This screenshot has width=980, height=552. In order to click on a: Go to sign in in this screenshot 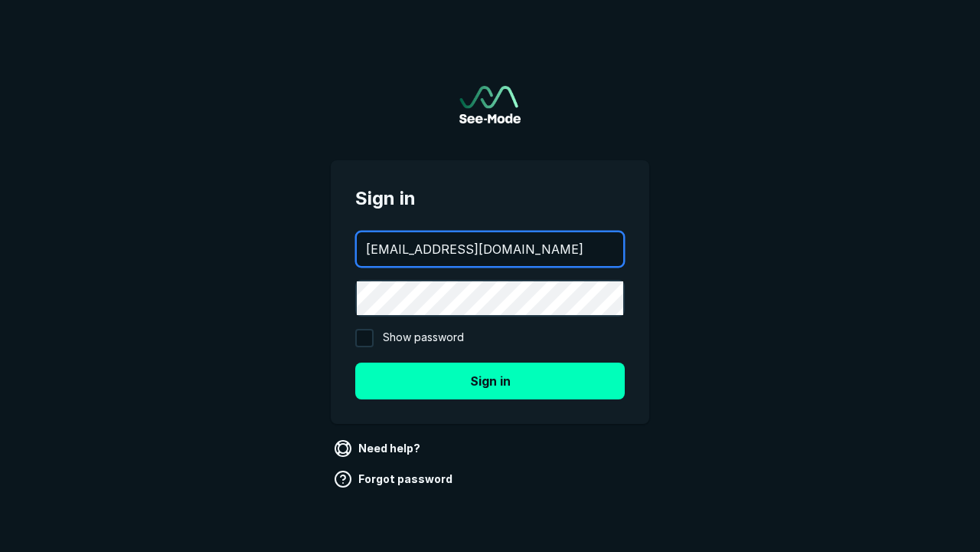, I will do `click(490, 104)`.